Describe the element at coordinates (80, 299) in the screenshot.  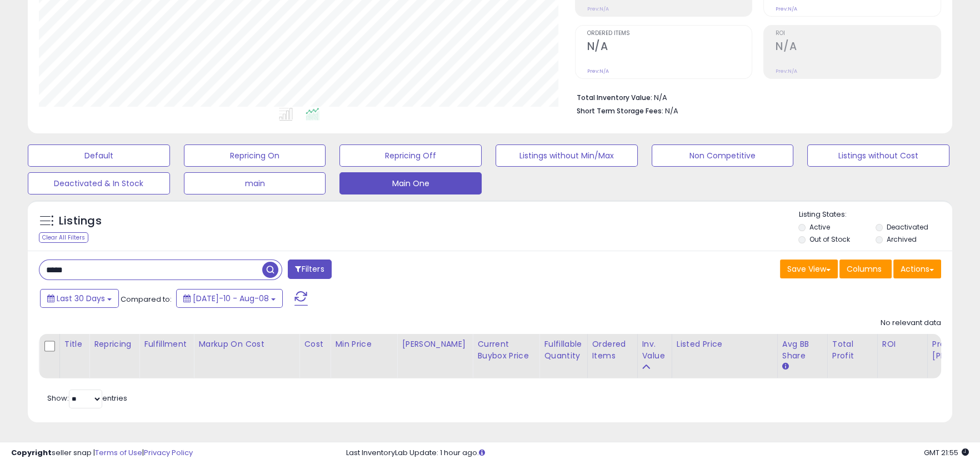
I see `button: Last 30 Days` at that location.